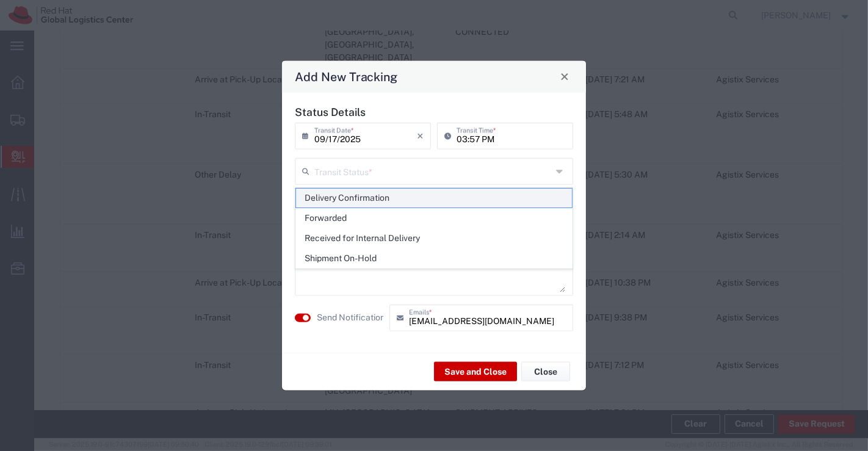  Describe the element at coordinates (434, 198) in the screenshot. I see `span: Delivery Confirmation` at that location.